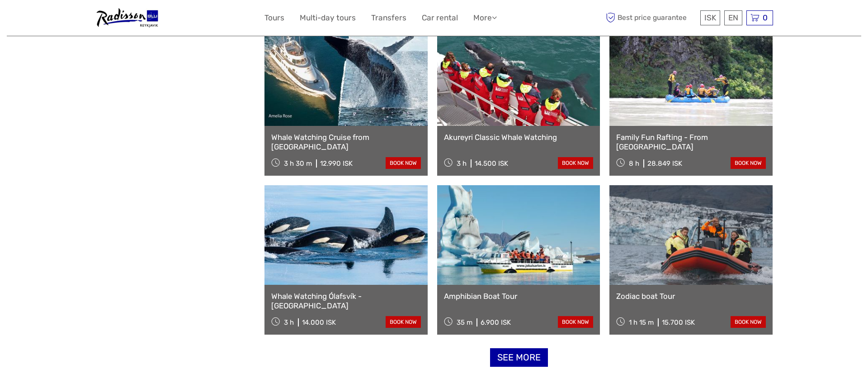 This screenshot has width=868, height=384. I want to click on a: Transfers, so click(389, 18).